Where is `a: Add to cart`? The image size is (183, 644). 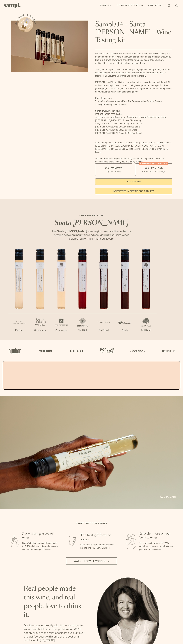
a: Add to cart is located at coordinates (170, 497).